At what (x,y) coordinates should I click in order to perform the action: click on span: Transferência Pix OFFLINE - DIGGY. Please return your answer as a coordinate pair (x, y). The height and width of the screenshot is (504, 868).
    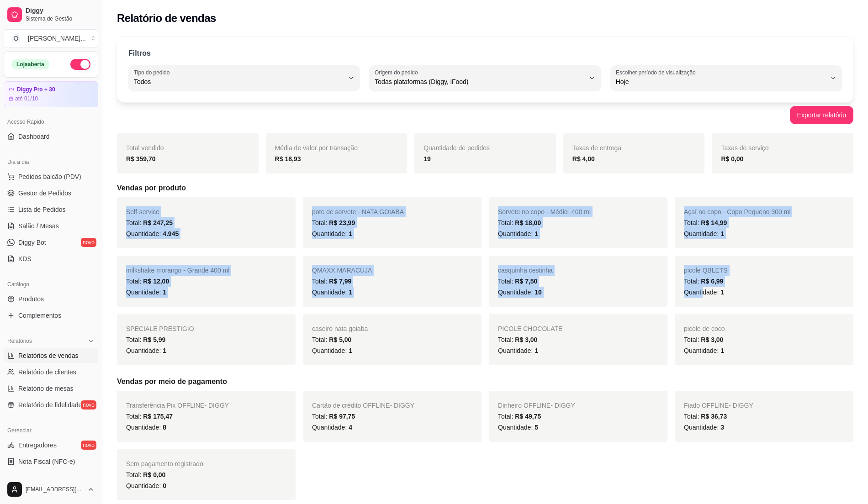
    Looking at the image, I should click on (177, 405).